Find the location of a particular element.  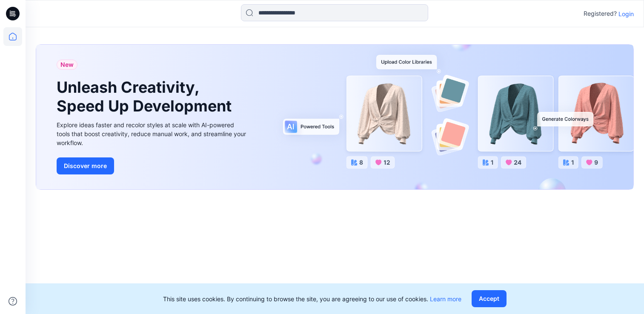

p: Registered? is located at coordinates (600, 14).